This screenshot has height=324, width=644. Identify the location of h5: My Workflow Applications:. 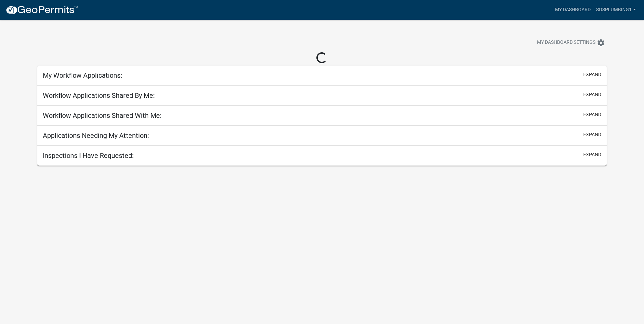
(82, 75).